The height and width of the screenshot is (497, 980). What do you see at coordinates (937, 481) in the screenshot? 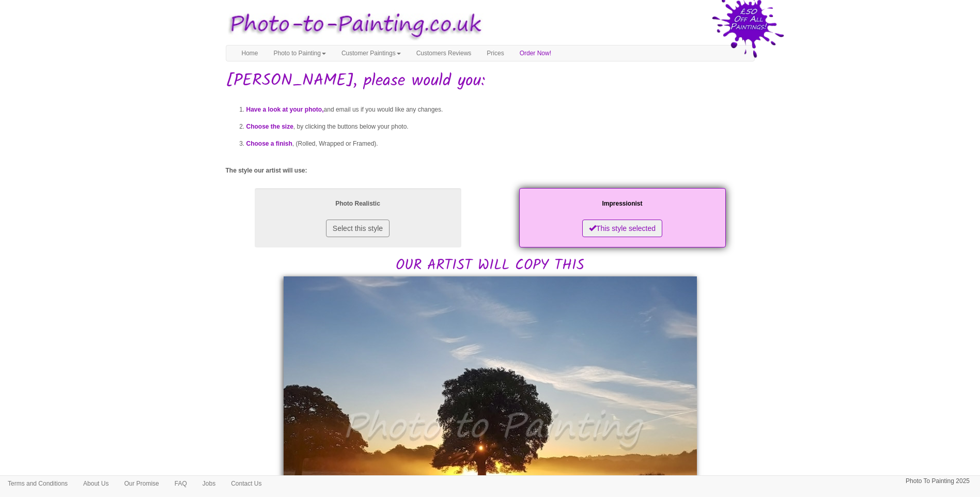
I see `p: Photo To Painting 2025` at bounding box center [937, 481].